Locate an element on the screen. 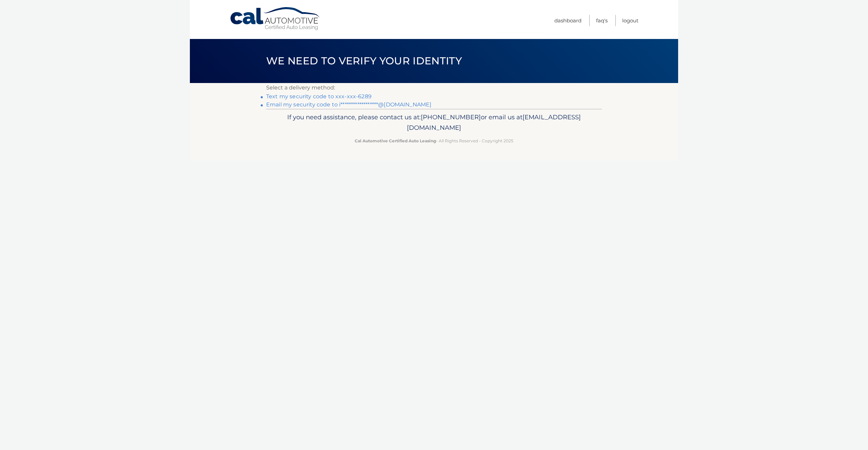 This screenshot has height=450, width=868. p: If you need assistance, please contact us at: or email us at is located at coordinates (434, 123).